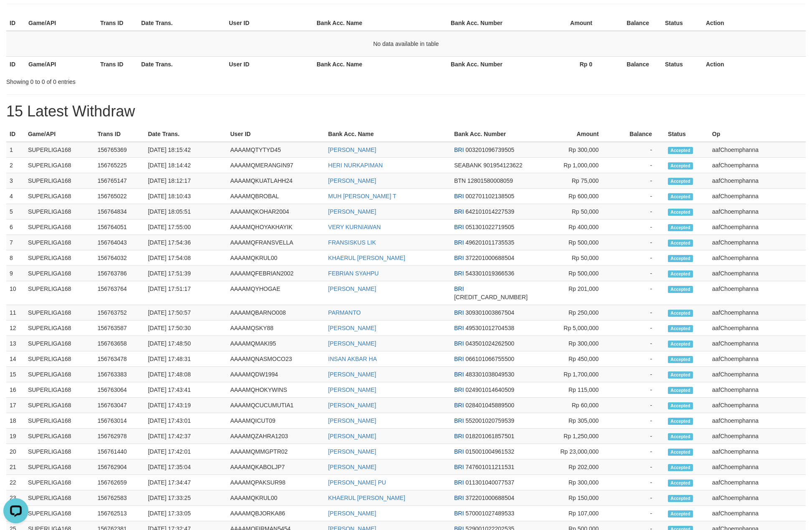 This screenshot has width=812, height=530. What do you see at coordinates (483, 23) in the screenshot?
I see `th: Bank Acc. Number` at bounding box center [483, 23].